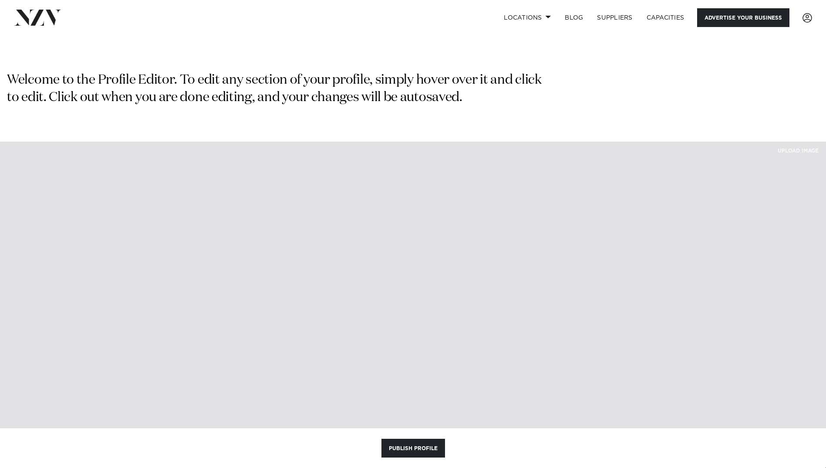 The height and width of the screenshot is (468, 826). I want to click on button: Publish Profile, so click(413, 448).